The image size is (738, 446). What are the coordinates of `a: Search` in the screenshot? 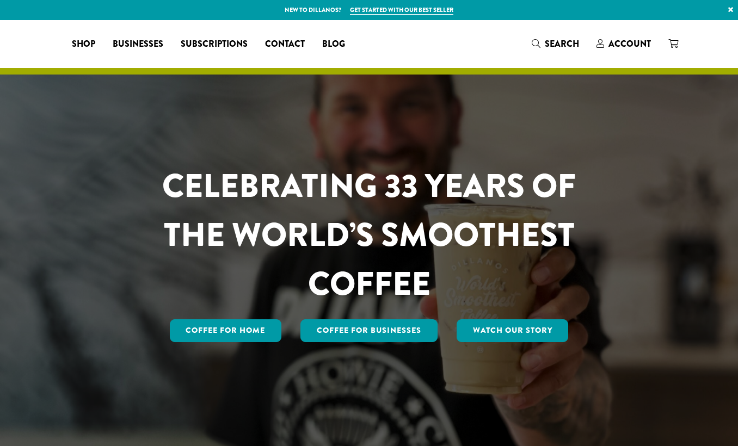 It's located at (555, 44).